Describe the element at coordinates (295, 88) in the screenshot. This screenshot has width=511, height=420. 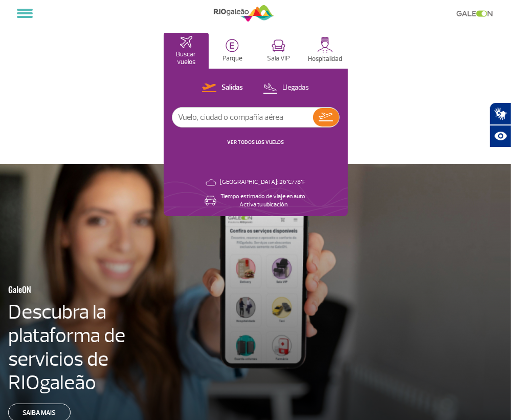
I see `p: Llegadas` at that location.